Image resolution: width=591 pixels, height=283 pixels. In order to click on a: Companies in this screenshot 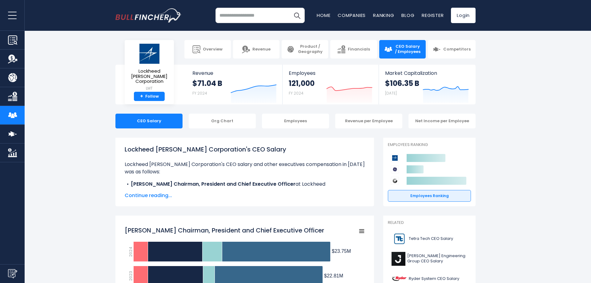, I will do `click(351, 15)`.